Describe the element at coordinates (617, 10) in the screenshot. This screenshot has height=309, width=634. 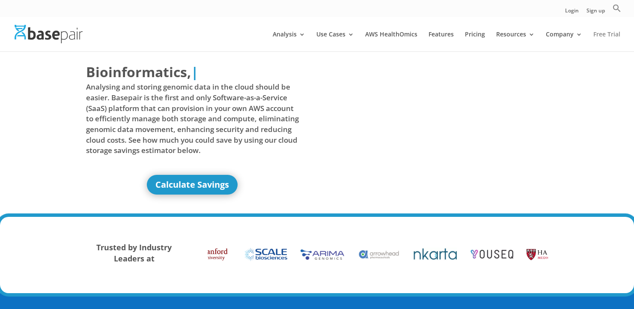
I see `a: Search Icon Link` at that location.